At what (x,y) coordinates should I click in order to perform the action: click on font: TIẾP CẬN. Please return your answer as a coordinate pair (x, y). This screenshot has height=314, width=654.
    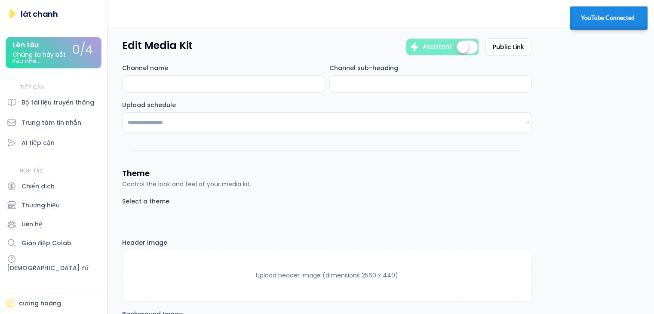
    Looking at the image, I should click on (32, 87).